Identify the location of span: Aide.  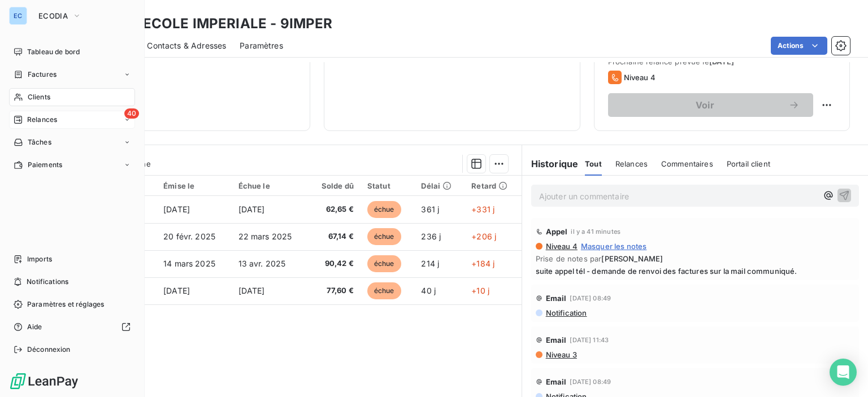
(34, 327).